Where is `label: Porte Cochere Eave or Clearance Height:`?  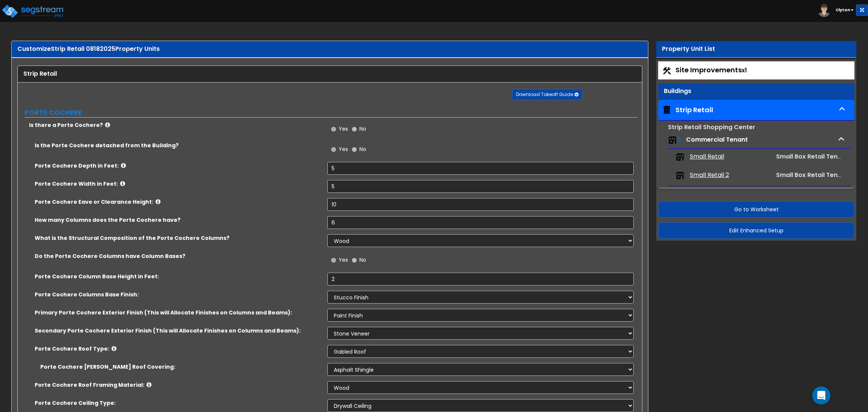
label: Porte Cochere Eave or Clearance Height: is located at coordinates (178, 202).